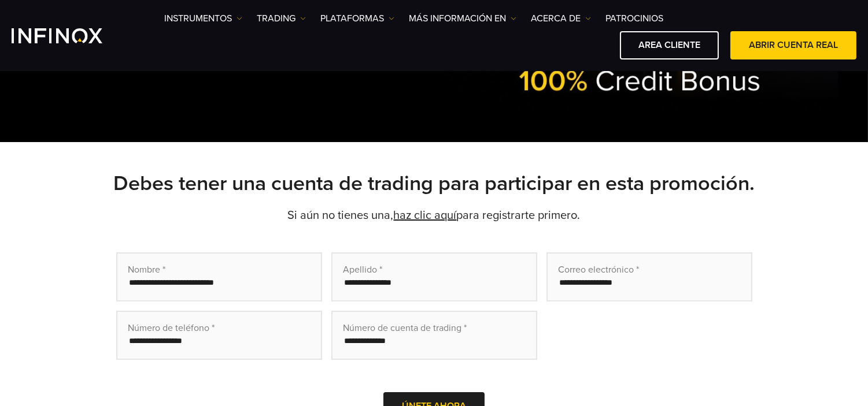  What do you see at coordinates (70, 35) in the screenshot?
I see `a: INFINOX Logo` at bounding box center [70, 35].